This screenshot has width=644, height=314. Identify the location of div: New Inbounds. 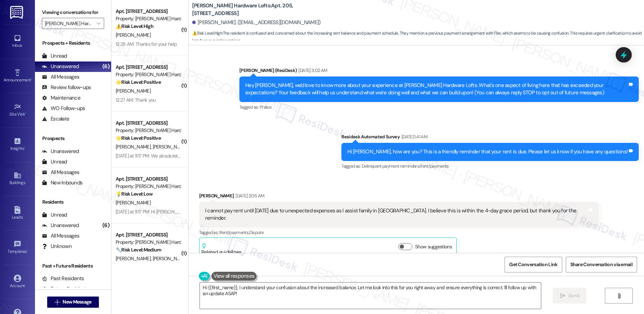
(62, 182).